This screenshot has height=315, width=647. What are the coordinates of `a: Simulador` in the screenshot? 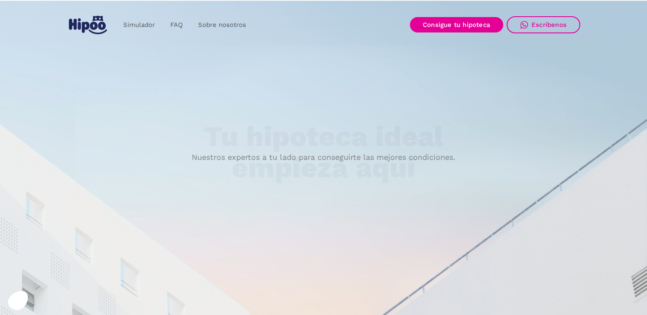 It's located at (139, 25).